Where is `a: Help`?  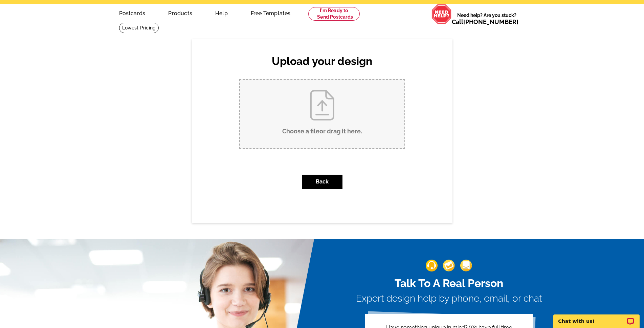
a: Help is located at coordinates (222, 13).